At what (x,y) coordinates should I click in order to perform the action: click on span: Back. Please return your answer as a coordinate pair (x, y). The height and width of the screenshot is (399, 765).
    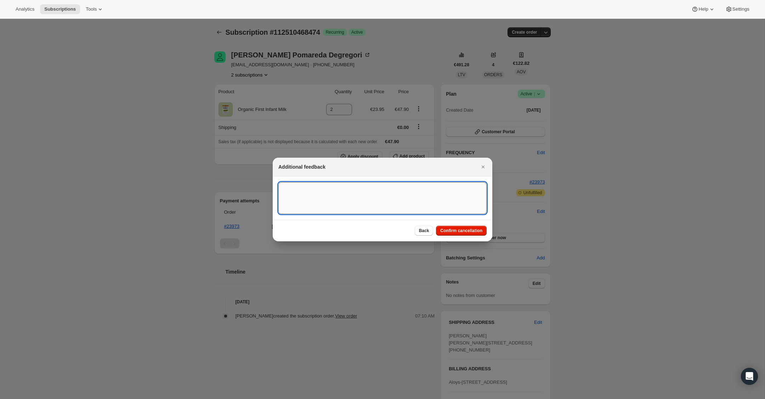
    Looking at the image, I should click on (424, 230).